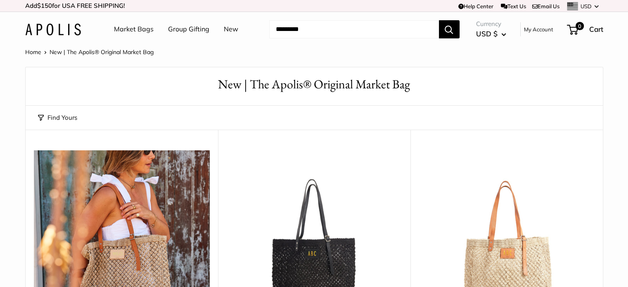 The width and height of the screenshot is (628, 287). Describe the element at coordinates (449, 29) in the screenshot. I see `button: Search` at that location.